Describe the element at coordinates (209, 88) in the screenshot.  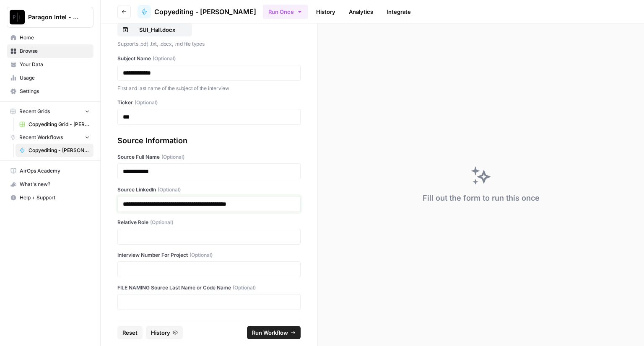
I see `p: First and last name of the subject of the interview` at that location.